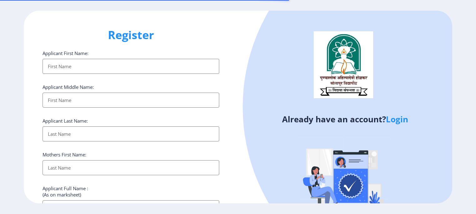  What do you see at coordinates (131, 35) in the screenshot?
I see `h1: Register` at bounding box center [131, 35].